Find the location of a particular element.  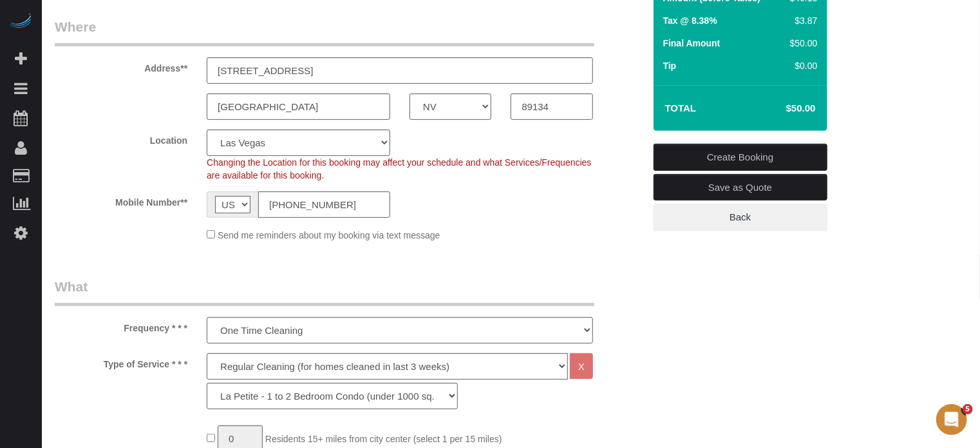

div: $3.87 is located at coordinates (798, 21).